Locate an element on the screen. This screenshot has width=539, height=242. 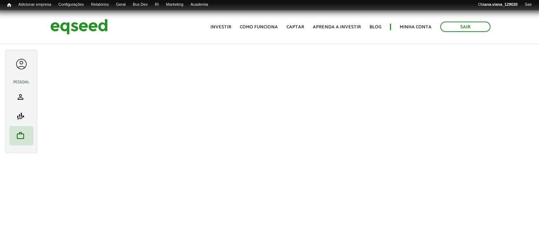
a: finance_mode is located at coordinates (21, 116).